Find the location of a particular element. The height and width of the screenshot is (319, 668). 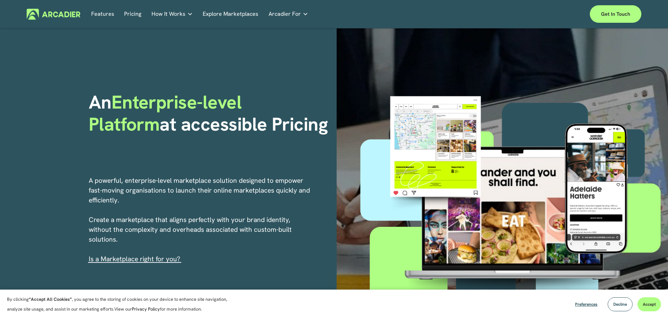

span: Preferences is located at coordinates (586, 305).